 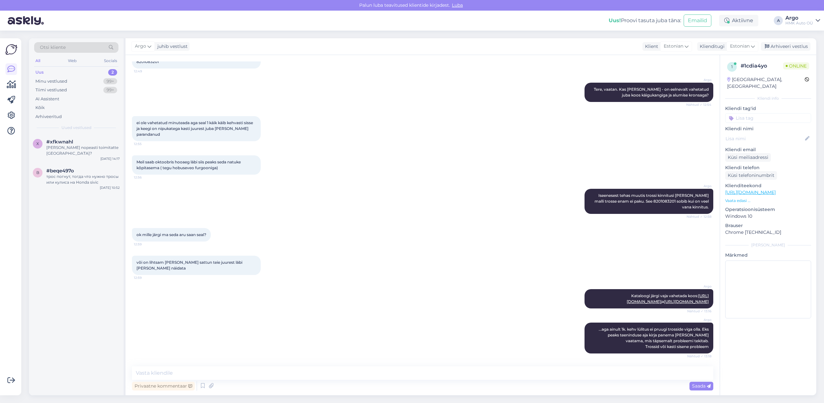 What do you see at coordinates (49, 117) in the screenshot?
I see `div: Arhiveeritud` at bounding box center [49, 117].